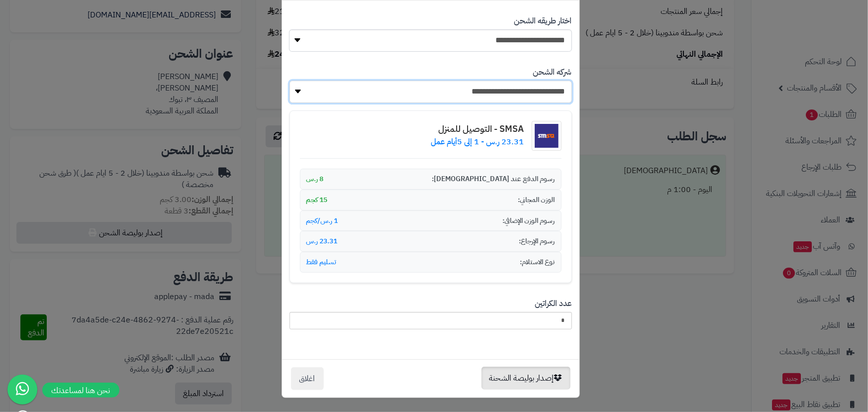  I want to click on span: 23.31 ر.س, so click(322, 241).